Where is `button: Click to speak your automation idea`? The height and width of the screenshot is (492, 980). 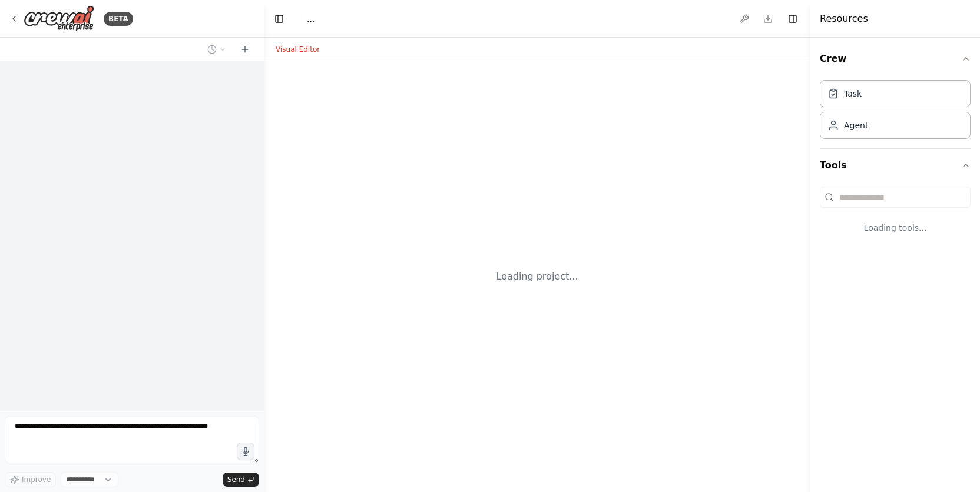
button: Click to speak your automation idea is located at coordinates (246, 452).